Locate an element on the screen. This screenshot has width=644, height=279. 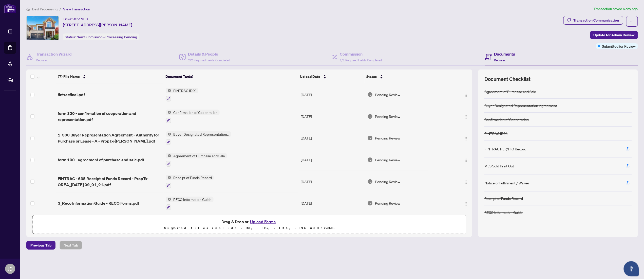
button: Status IconConfirmation of Cooperation is located at coordinates (193, 116).